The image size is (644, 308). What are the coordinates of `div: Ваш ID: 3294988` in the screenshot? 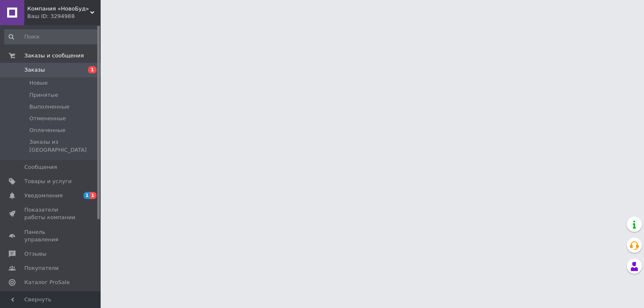 It's located at (64, 16).